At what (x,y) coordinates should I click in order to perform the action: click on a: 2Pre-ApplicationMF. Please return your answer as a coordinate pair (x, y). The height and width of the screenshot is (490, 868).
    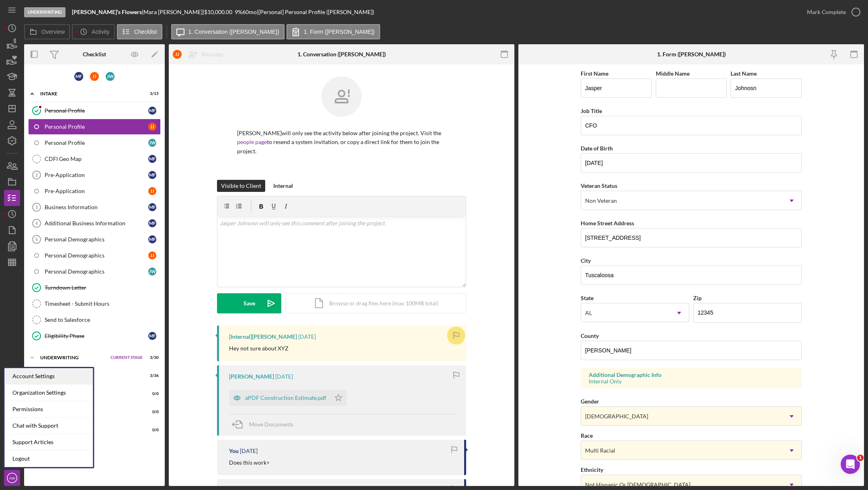
    Looking at the image, I should click on (94, 175).